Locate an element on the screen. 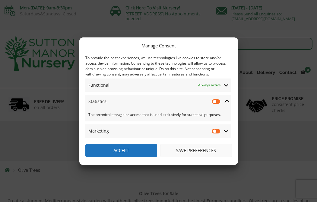  div: To provide the best experiences, we use technologies like cookies to store and/or access device i... is located at coordinates (158, 66).